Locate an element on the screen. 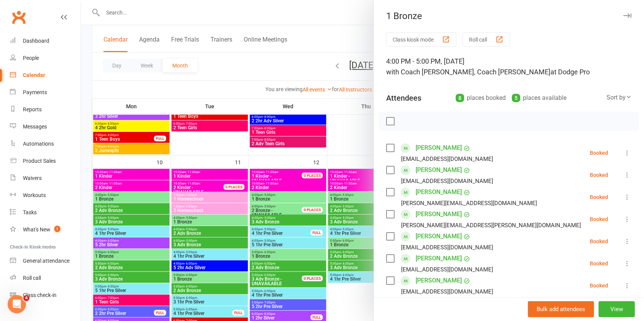 Image resolution: width=644 pixels, height=321 pixels. a: Class kiosk mode is located at coordinates (45, 295).